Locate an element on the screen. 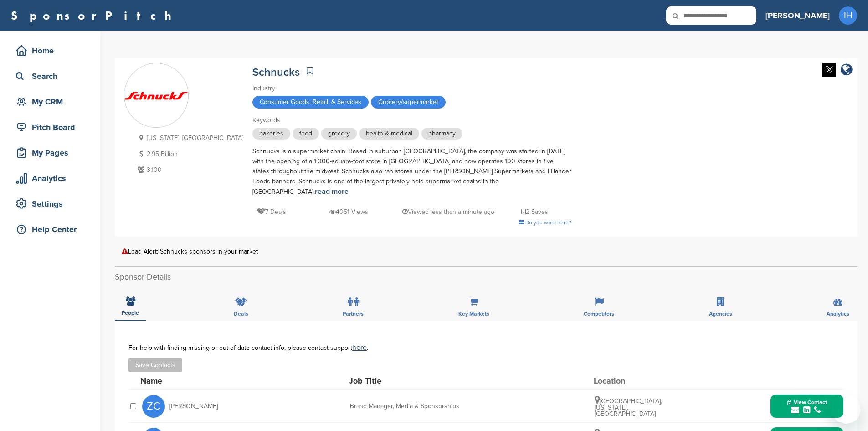 The height and width of the screenshot is (431, 868). div: Help Center is located at coordinates (52, 229).